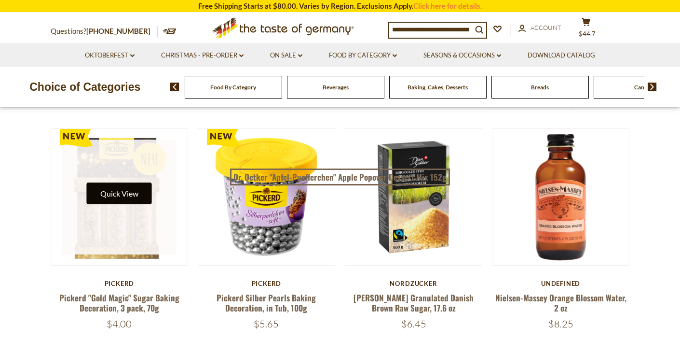 The image size is (680, 354). Describe the element at coordinates (233, 87) in the screenshot. I see `span: Food By Category` at that location.